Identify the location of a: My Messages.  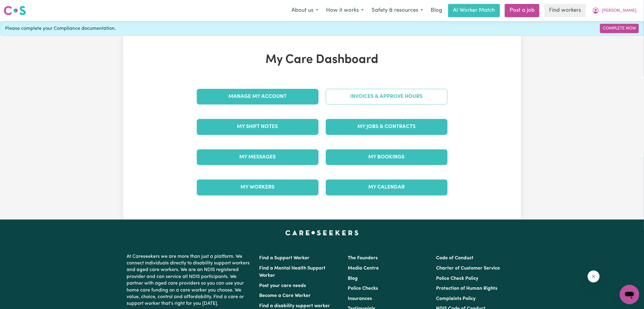
(258, 157).